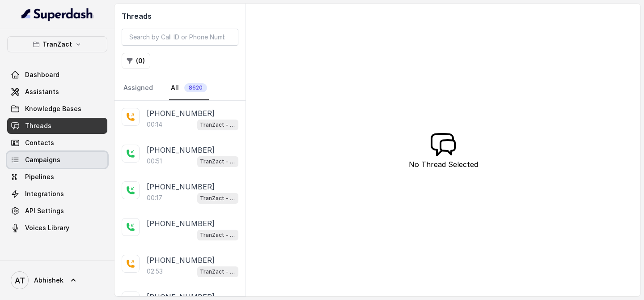  Describe the element at coordinates (57, 109) in the screenshot. I see `a: Knowledge Bases` at that location.